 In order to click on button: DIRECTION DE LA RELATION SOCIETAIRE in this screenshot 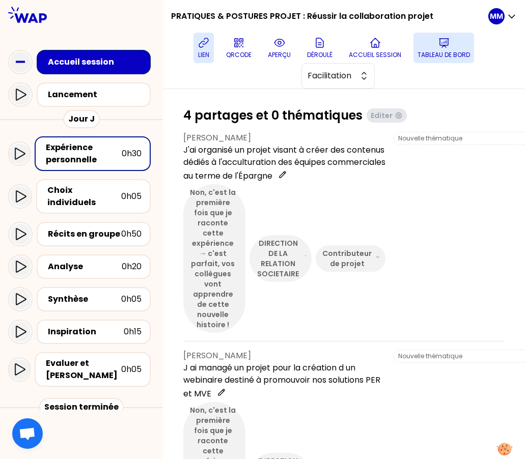, I will do `click(280, 259)`.